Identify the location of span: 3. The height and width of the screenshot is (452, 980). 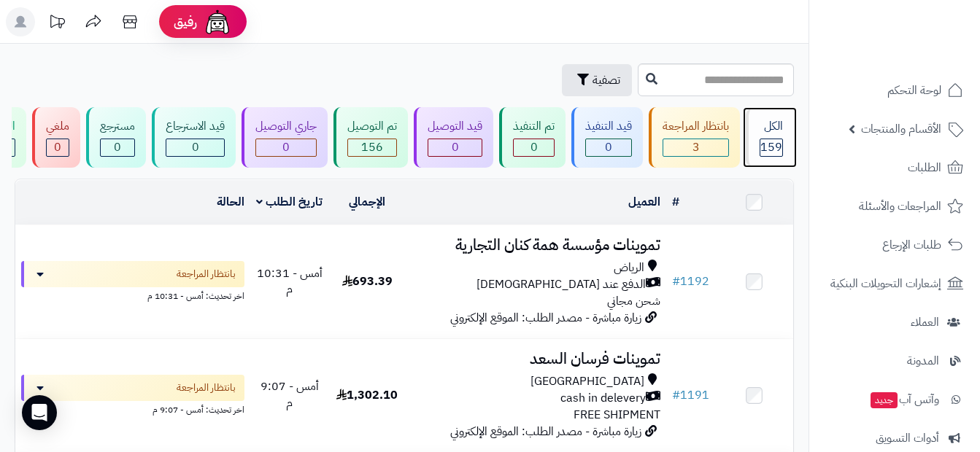
(696, 148).